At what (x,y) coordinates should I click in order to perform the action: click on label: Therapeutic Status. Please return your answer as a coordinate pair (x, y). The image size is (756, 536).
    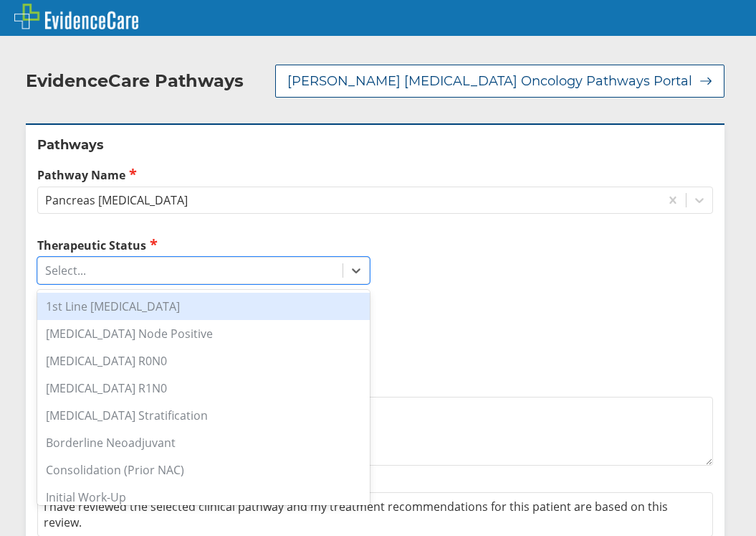
    Looking at the image, I should click on (203, 245).